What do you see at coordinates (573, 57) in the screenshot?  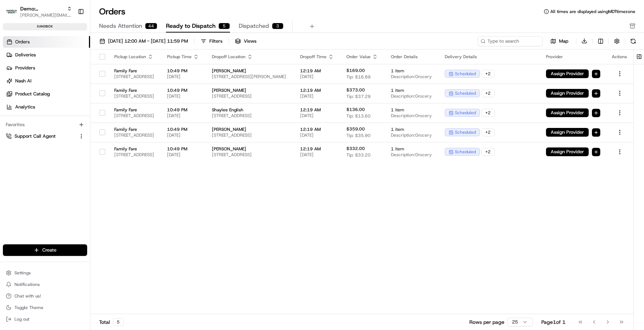 I see `div: Provider` at bounding box center [573, 57].